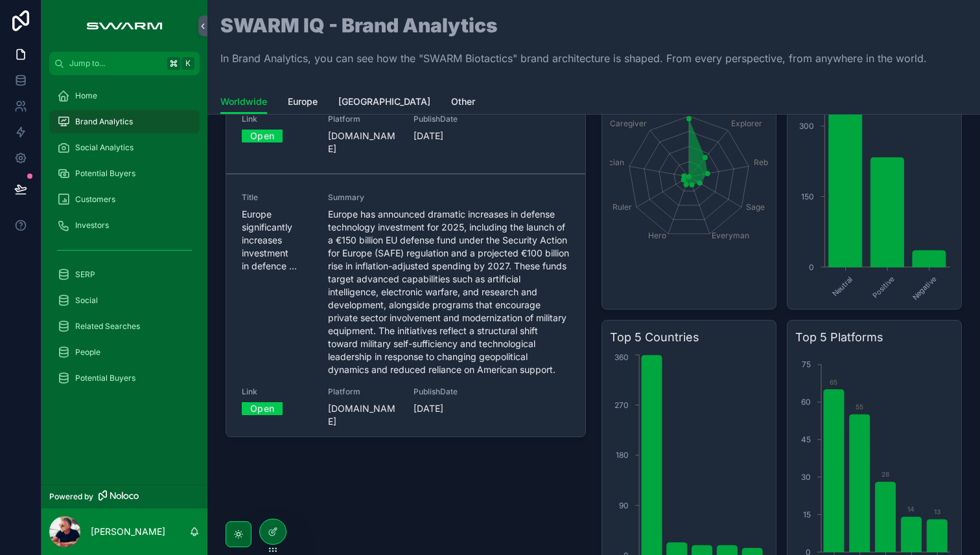 Image resolution: width=980 pixels, height=555 pixels. Describe the element at coordinates (88, 353) in the screenshot. I see `span: People` at that location.